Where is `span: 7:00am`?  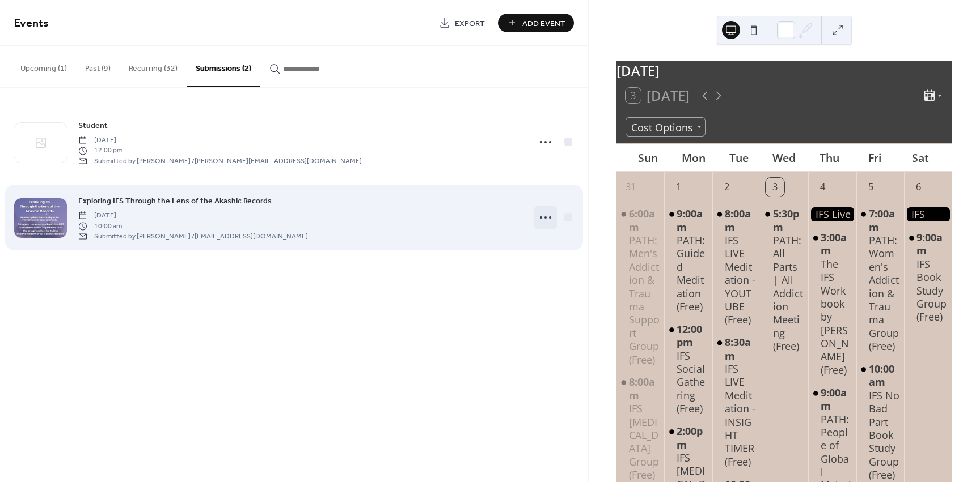 span: 7:00am is located at coordinates (885, 221).